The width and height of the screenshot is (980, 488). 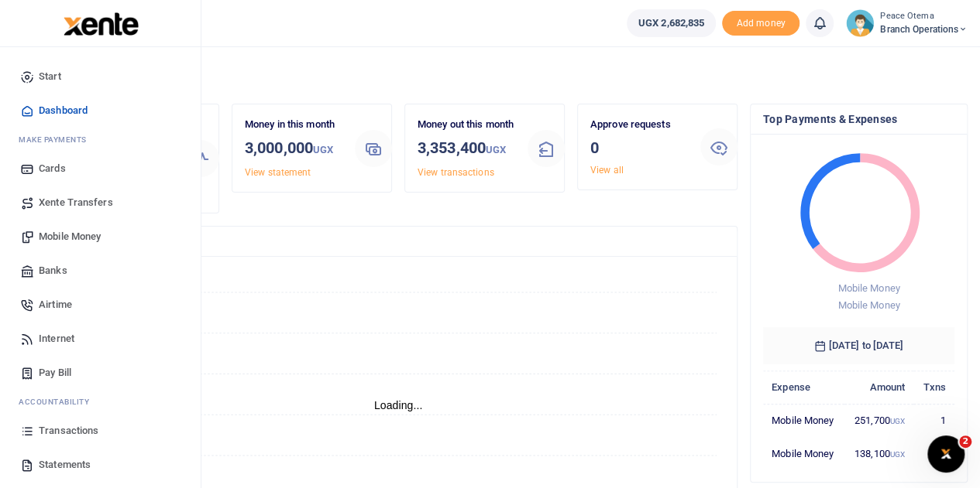 What do you see at coordinates (100, 169) in the screenshot?
I see `a: Cards` at bounding box center [100, 169].